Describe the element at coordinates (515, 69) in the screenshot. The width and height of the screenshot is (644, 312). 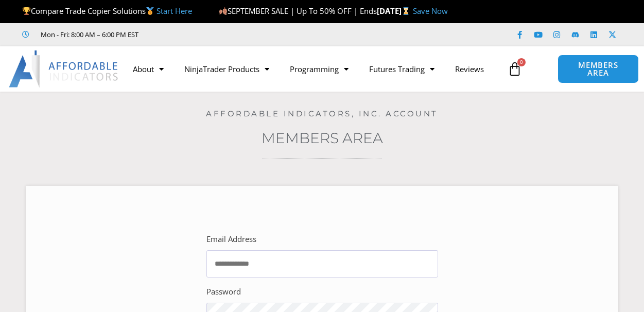
I see `a: 0` at that location.